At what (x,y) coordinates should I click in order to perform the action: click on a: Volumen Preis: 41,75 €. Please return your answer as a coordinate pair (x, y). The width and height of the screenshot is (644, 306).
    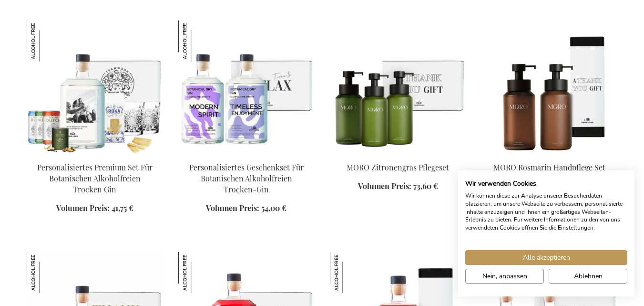
    Looking at the image, I should click on (95, 208).